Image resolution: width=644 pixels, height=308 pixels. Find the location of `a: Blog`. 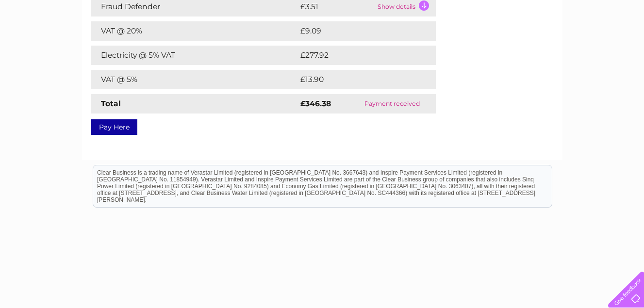

a: Blog is located at coordinates (567, 44).